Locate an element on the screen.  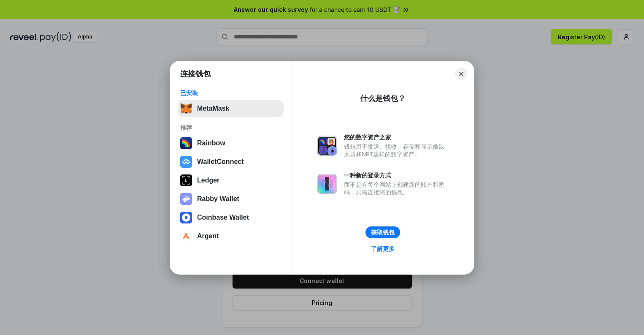
div: 获取钱包 is located at coordinates (383, 232).